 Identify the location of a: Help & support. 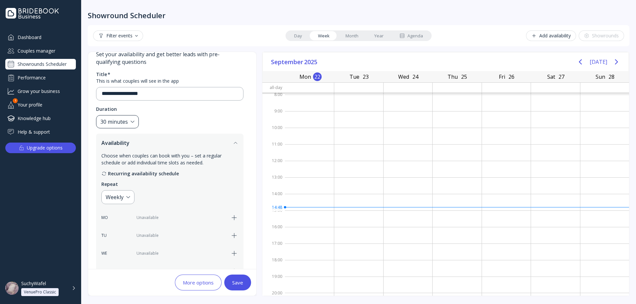
(40, 132).